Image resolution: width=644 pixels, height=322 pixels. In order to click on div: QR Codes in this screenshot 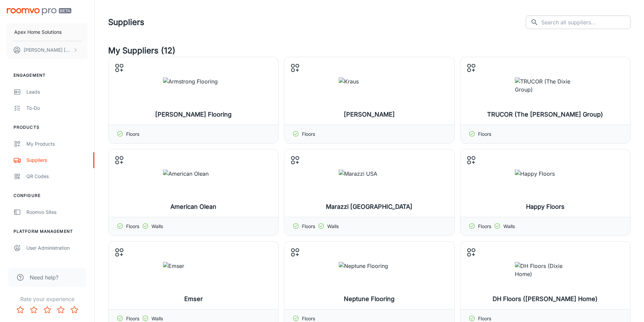, I will do `click(57, 176)`.